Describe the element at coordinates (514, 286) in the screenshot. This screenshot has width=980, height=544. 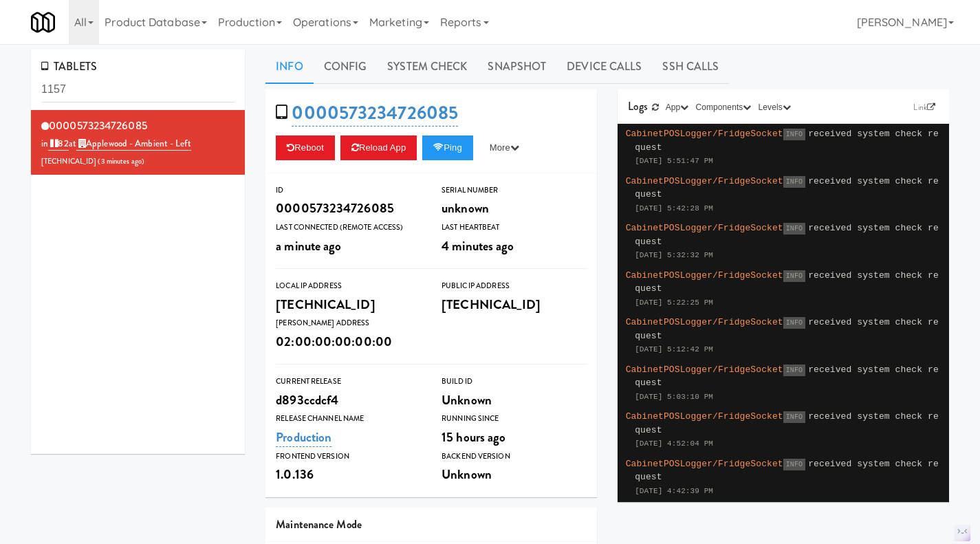
I see `div: Public IP Address` at that location.